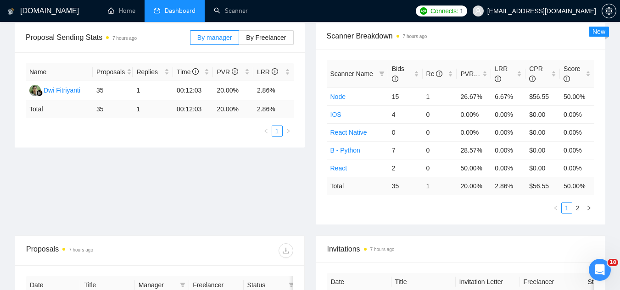 The image size is (620, 290). What do you see at coordinates (39, 93) in the screenshot?
I see `img: gigradar-bm.png` at bounding box center [39, 93].